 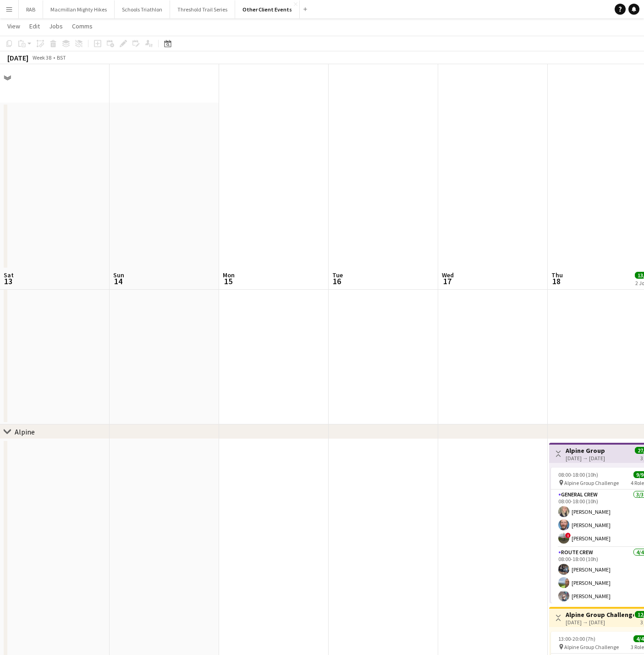 What do you see at coordinates (14, 26) in the screenshot?
I see `span: View` at bounding box center [14, 26].